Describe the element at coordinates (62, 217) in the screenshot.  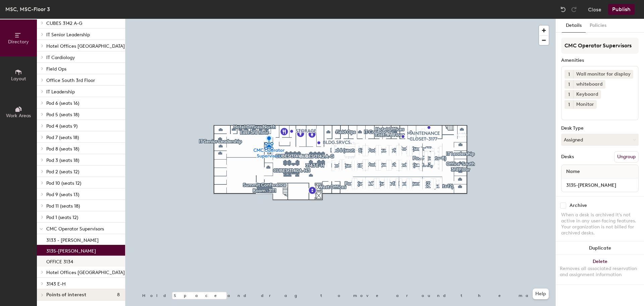
I see `span: Pod 1 (seats 12)` at that location.